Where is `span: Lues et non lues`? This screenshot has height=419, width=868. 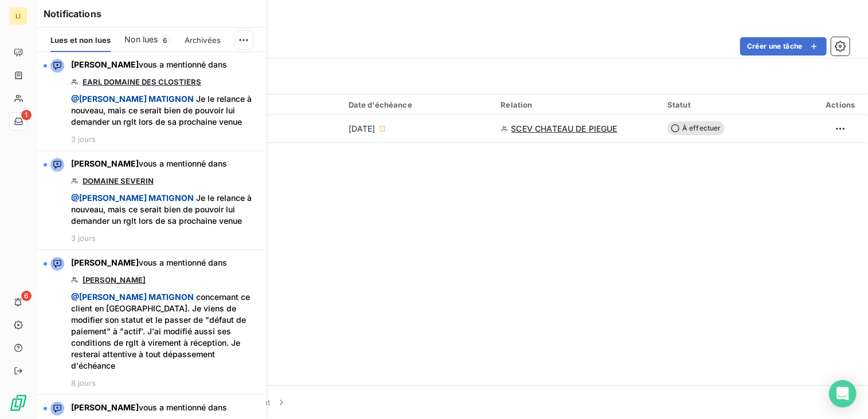
span: Lues et non lues is located at coordinates (80, 40).